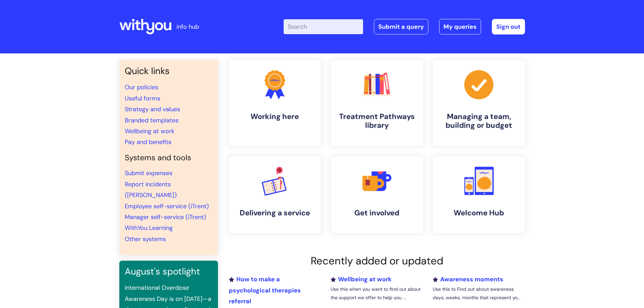  What do you see at coordinates (145, 239) in the screenshot?
I see `a: Other systems` at bounding box center [145, 239].